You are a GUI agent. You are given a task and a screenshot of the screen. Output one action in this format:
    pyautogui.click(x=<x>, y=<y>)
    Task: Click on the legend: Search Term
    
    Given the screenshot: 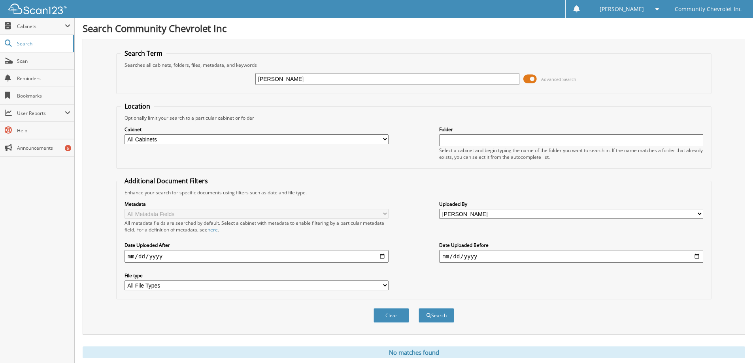 What is the action you would take?
    pyautogui.click(x=143, y=53)
    